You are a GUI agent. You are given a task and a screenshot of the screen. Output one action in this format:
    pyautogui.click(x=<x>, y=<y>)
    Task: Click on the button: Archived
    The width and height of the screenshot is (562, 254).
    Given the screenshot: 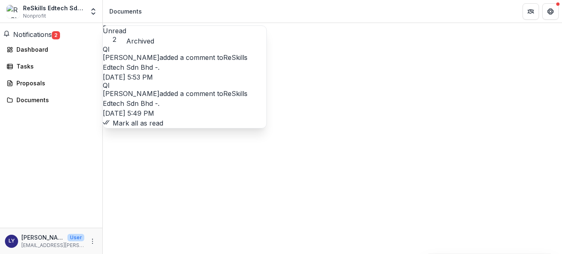 What is the action you would take?
    pyautogui.click(x=140, y=41)
    